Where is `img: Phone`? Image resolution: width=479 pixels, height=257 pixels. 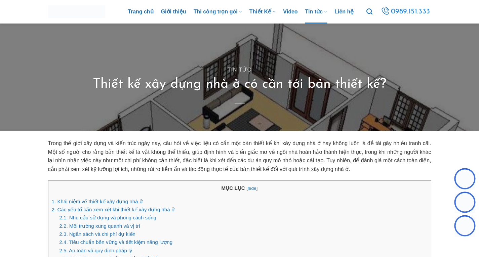 img: Phone is located at coordinates (465, 227).